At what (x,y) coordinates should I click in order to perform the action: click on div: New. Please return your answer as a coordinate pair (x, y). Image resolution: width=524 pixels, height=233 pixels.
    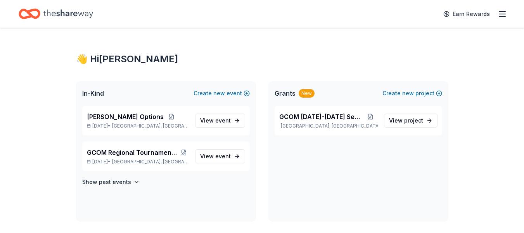
    Looking at the image, I should click on (307, 93).